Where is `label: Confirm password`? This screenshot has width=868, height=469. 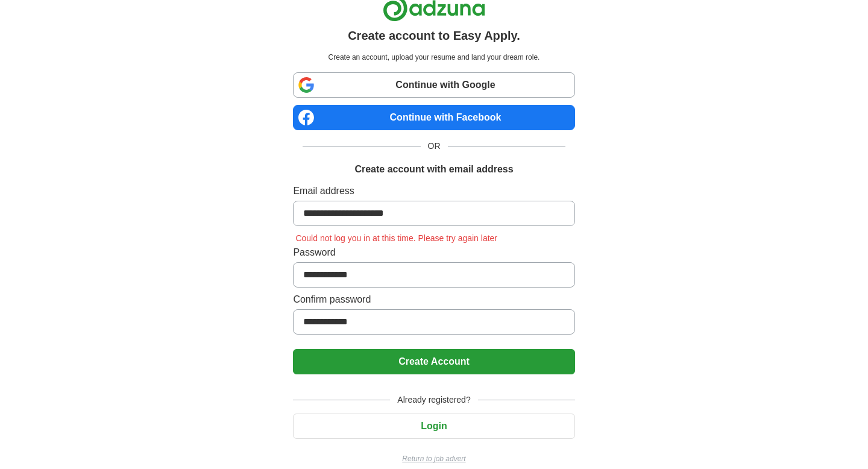 label: Confirm password is located at coordinates (433, 300).